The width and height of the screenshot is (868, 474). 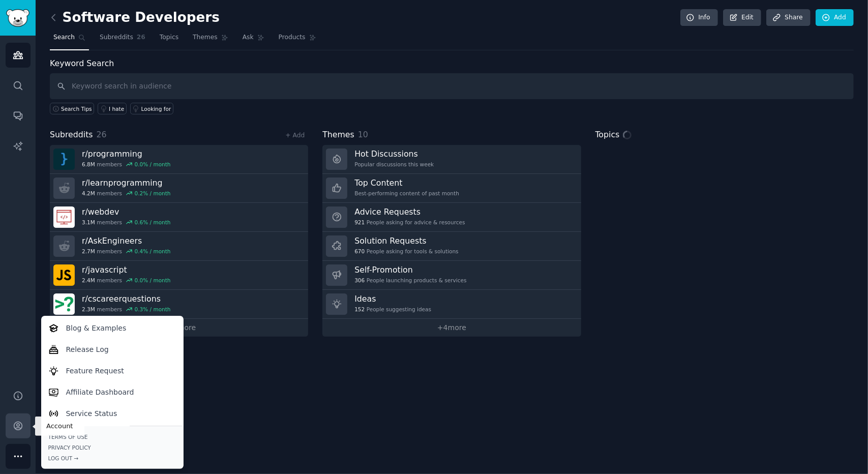 What do you see at coordinates (360, 223) in the screenshot?
I see `span: 921` at bounding box center [360, 223].